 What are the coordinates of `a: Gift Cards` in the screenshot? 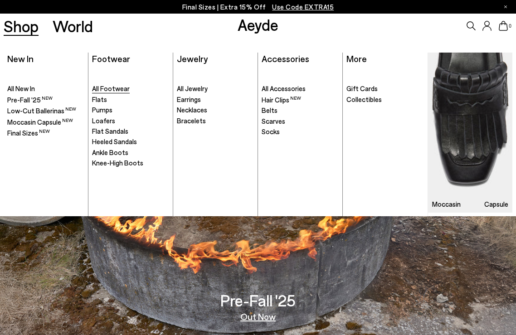 It's located at (385, 89).